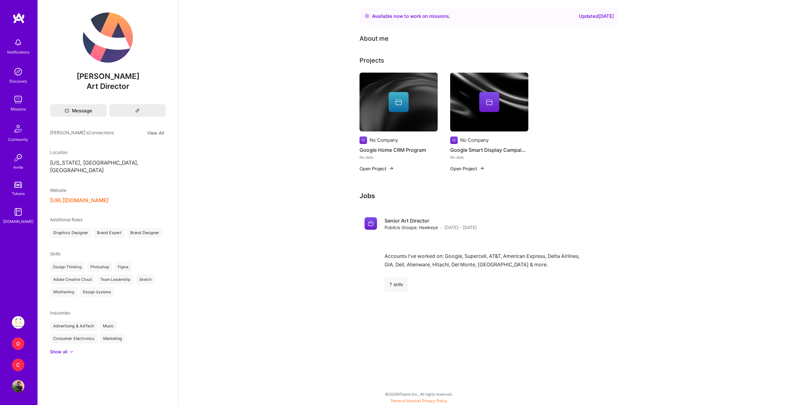 This screenshot has width=800, height=405. Describe the element at coordinates (18, 139) in the screenshot. I see `div: Community` at that location.